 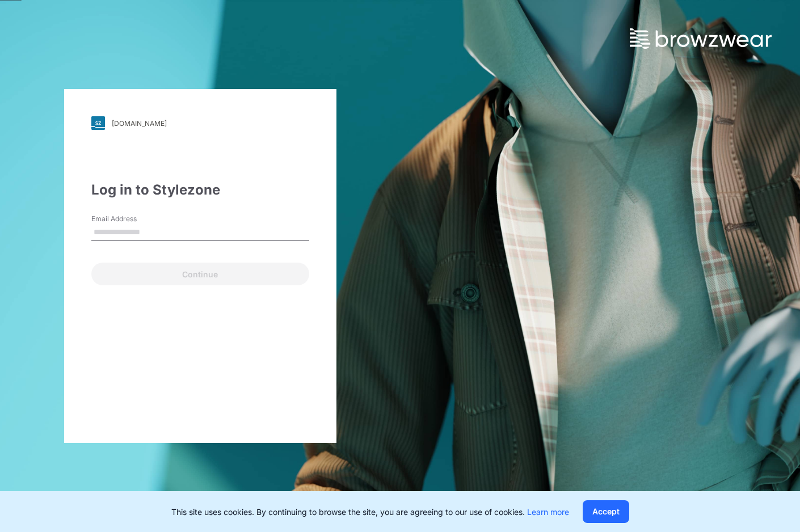 I want to click on a: Learn more, so click(x=548, y=512).